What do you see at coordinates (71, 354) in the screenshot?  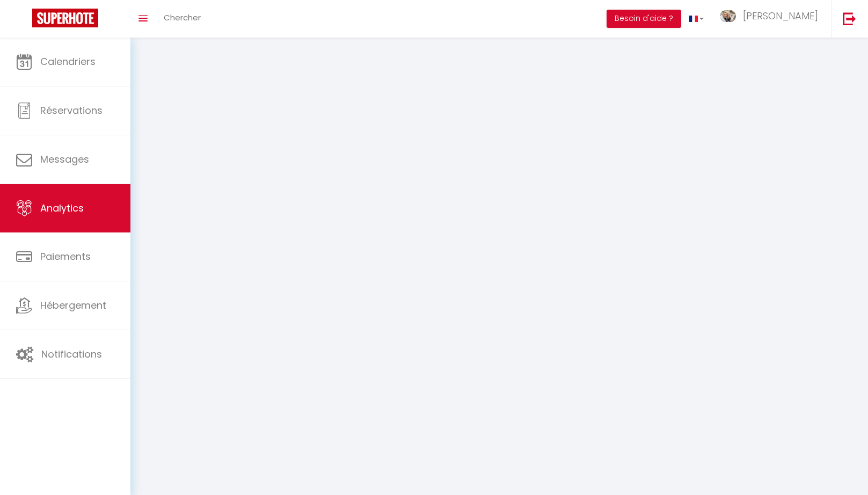 I see `span: Notifications` at bounding box center [71, 354].